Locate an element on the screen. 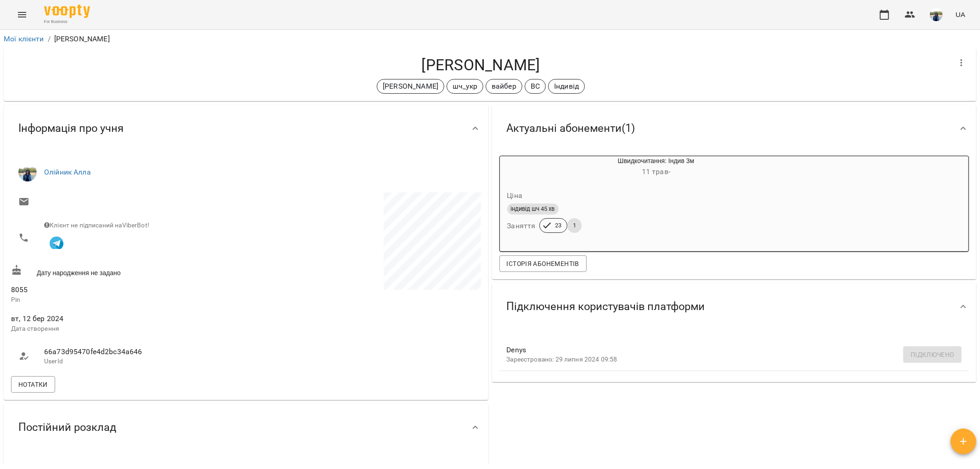 The height and width of the screenshot is (469, 980). span: 66a73d95470fe4d2bc34a646 is located at coordinates (141, 352).